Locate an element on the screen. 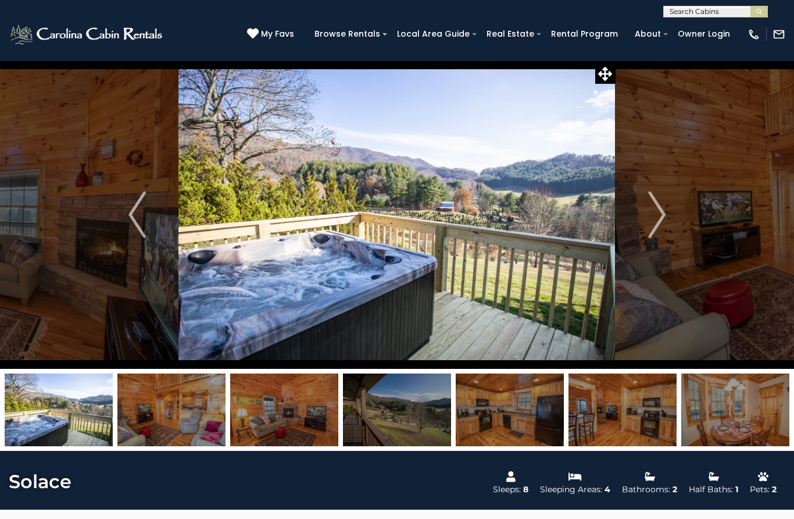 This screenshot has height=519, width=794. a: Browse Rentals is located at coordinates (347, 34).